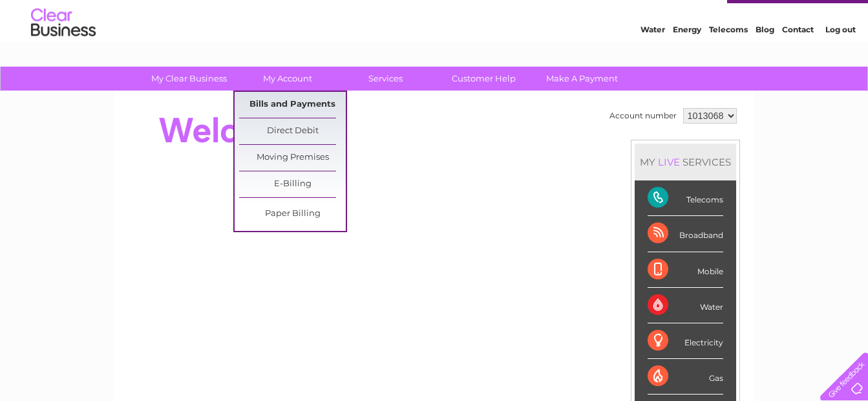 The image size is (868, 401). I want to click on a: Contact, so click(797, 60).